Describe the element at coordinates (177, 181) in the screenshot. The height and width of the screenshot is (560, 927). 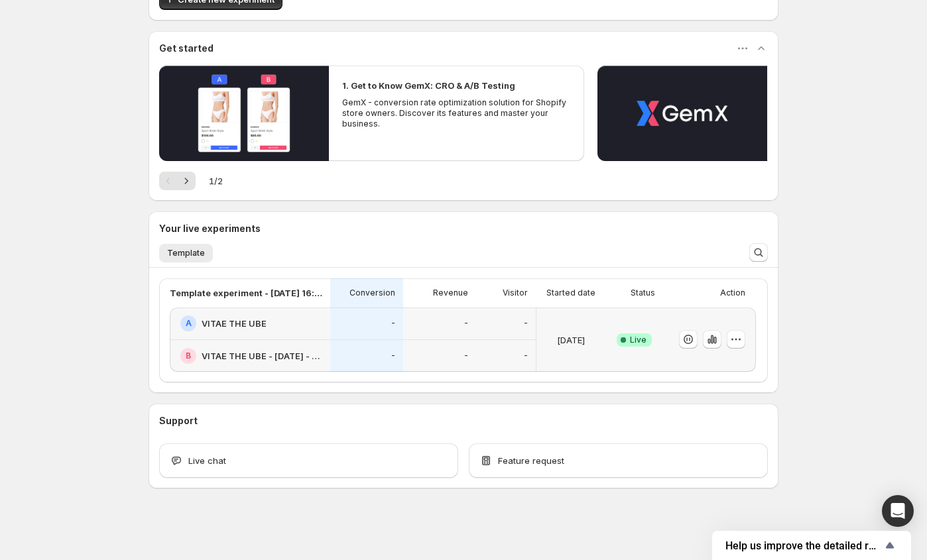
I see `nav: Pagination` at that location.